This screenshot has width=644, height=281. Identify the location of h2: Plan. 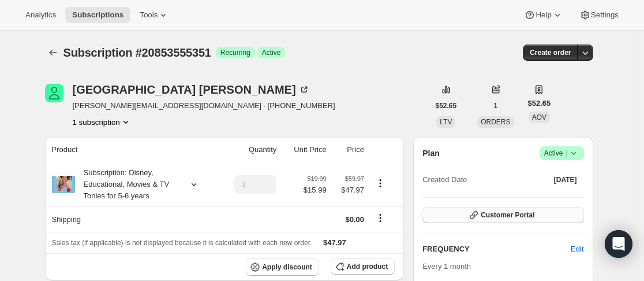
(431, 153).